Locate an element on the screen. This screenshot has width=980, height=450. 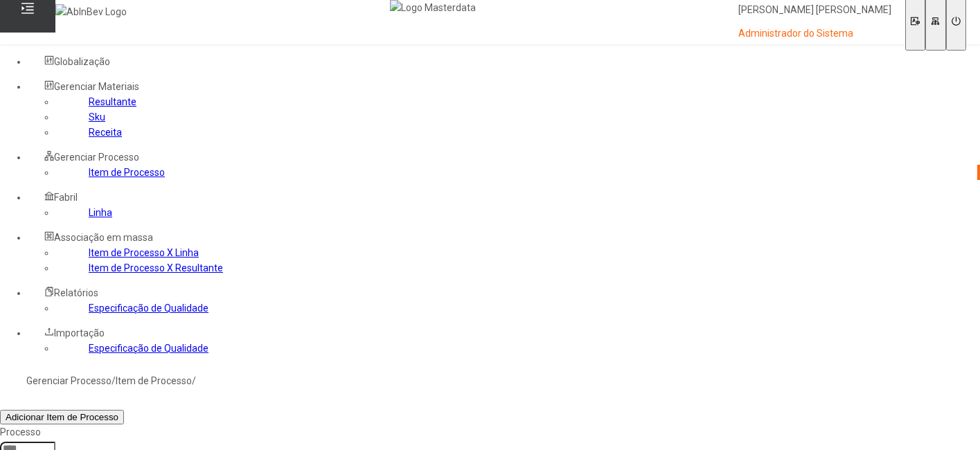
a: Linha is located at coordinates (101, 213).